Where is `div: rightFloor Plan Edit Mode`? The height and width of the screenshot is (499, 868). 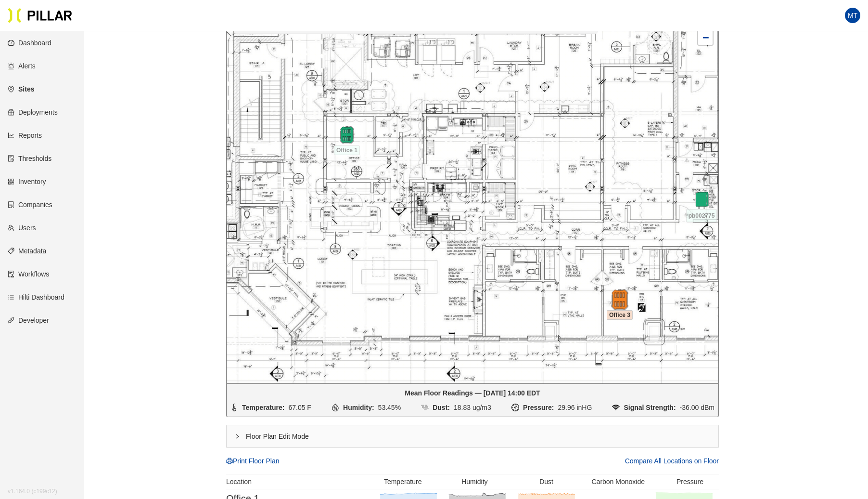 div: rightFloor Plan Edit Mode is located at coordinates (473, 436).